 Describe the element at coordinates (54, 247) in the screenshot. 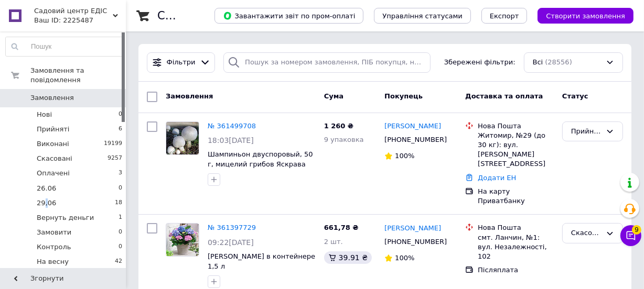

I see `span: Контроль` at that location.